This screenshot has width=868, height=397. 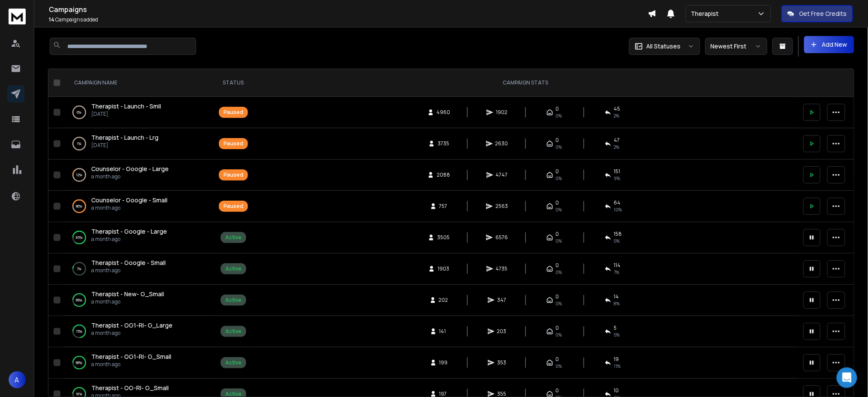 What do you see at coordinates (126, 107) in the screenshot?
I see `a: Therapist - Launch - Smll` at bounding box center [126, 107].